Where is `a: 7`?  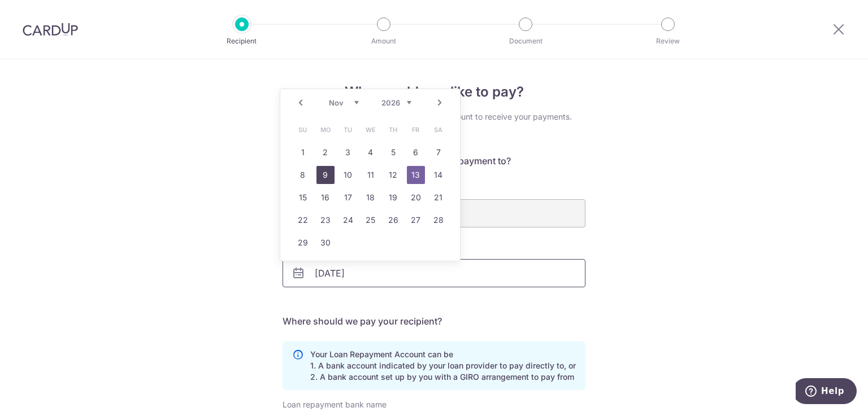 a: 7 is located at coordinates (438, 153).